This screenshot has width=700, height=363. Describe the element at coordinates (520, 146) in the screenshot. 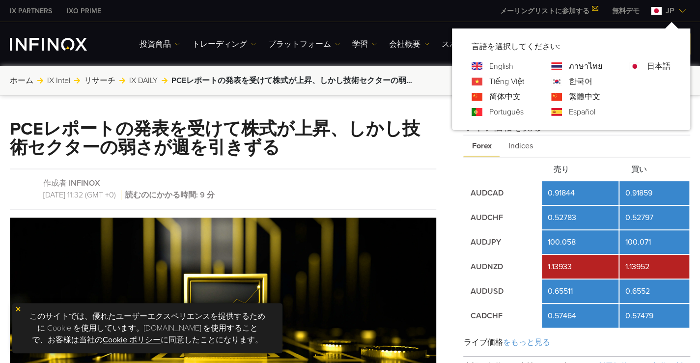

I see `span: Indices` at that location.